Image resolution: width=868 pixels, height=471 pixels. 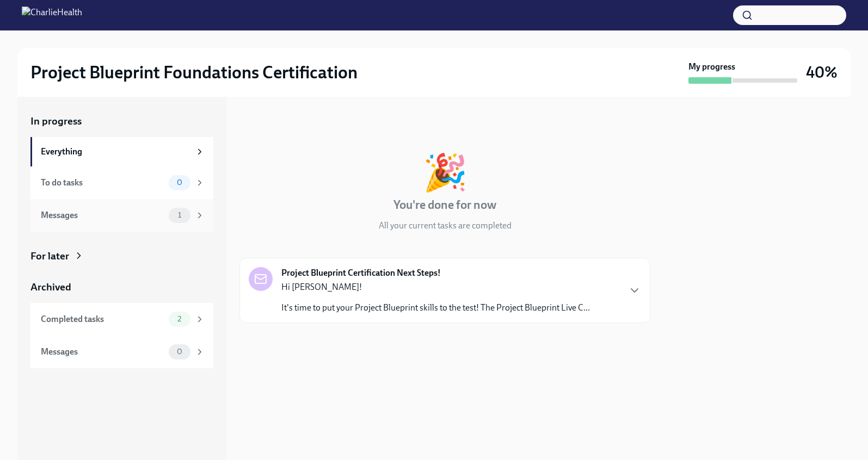 What do you see at coordinates (122, 352) in the screenshot?
I see `a: Messages0` at bounding box center [122, 352].